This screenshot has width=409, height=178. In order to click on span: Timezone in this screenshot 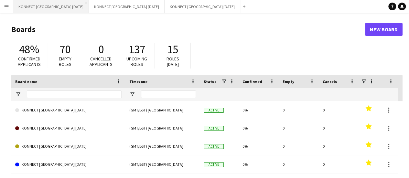, I will do `click(138, 81)`.